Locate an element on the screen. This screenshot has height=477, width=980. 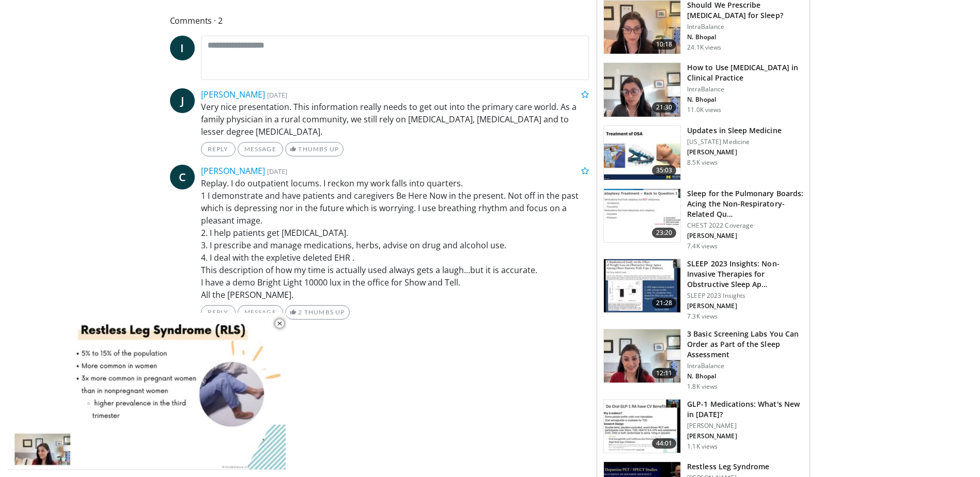
button: Close is located at coordinates (279, 324).